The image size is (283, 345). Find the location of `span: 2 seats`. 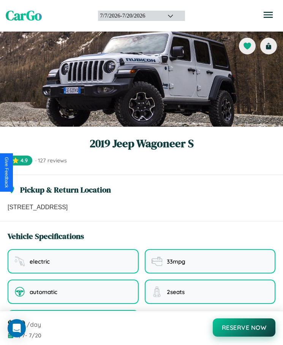

span: 2 seats is located at coordinates (176, 292).